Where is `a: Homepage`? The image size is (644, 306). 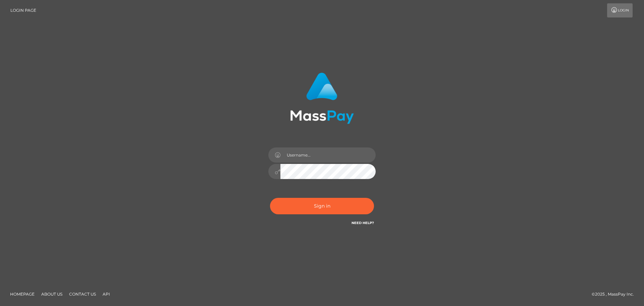
a: Homepage is located at coordinates (22, 294).